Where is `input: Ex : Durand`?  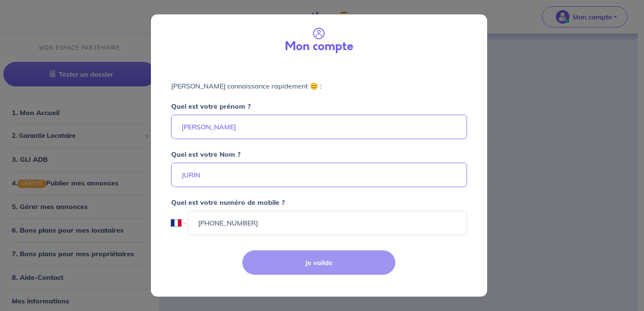 input: Ex : Durand is located at coordinates (319, 175).